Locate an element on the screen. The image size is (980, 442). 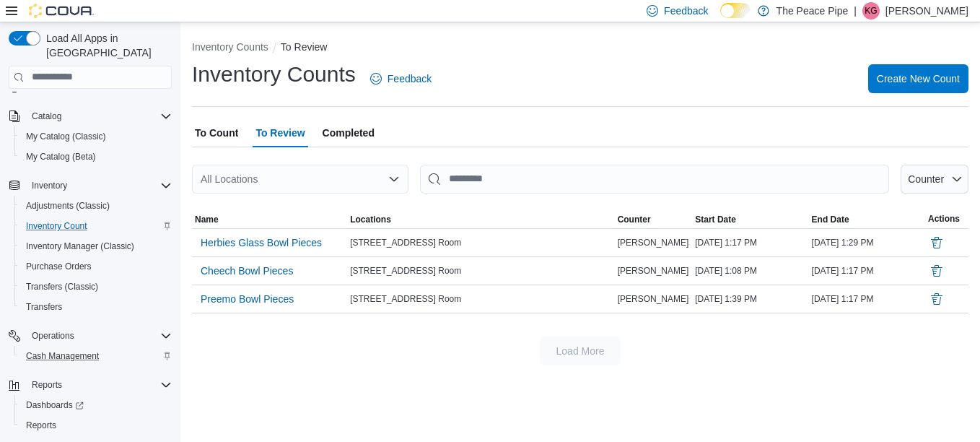
button: Inventory Counts is located at coordinates (230, 47).